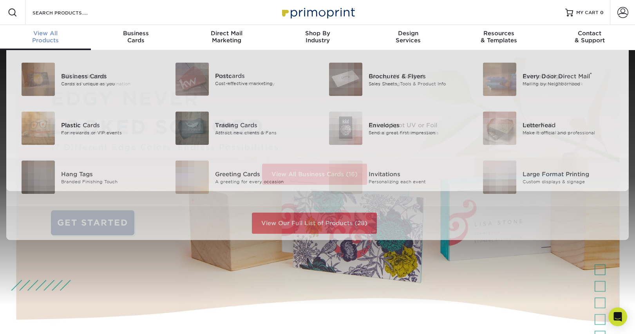  Describe the element at coordinates (109, 132) in the screenshot. I see `div: For rewards or VIP events` at that location.